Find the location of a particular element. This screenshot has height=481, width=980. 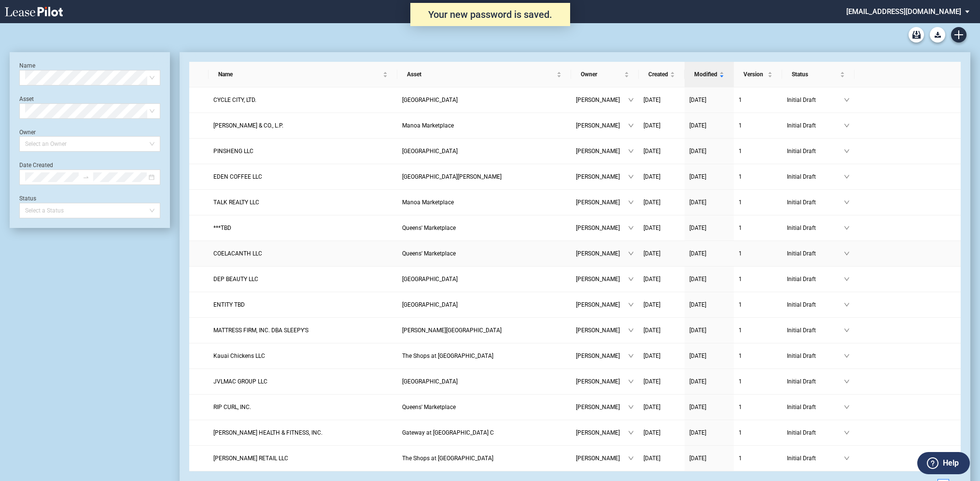

span: PINSHENG LLC is located at coordinates (233, 151).